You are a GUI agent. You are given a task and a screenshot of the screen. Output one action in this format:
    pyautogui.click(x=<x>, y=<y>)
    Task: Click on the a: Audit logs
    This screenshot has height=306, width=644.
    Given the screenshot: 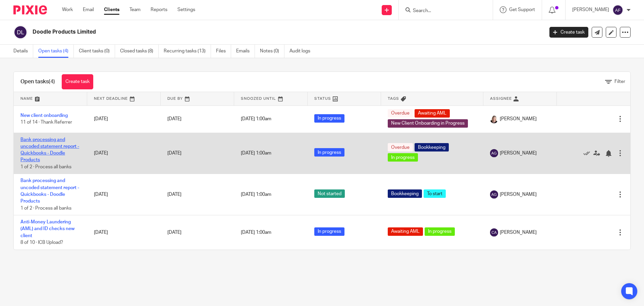 What is the action you would take?
    pyautogui.click(x=302, y=51)
    